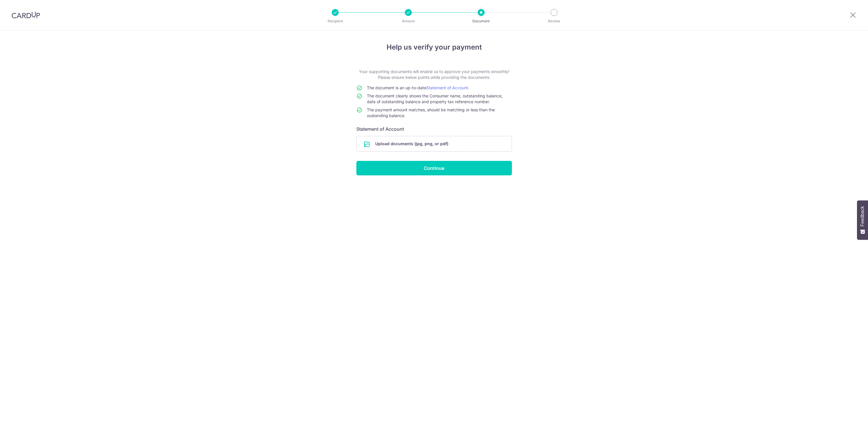 This screenshot has width=868, height=440. What do you see at coordinates (430, 112) in the screenshot?
I see `span: The payment amount matches, should be matching or less than the oustanding balance.` at bounding box center [430, 112].